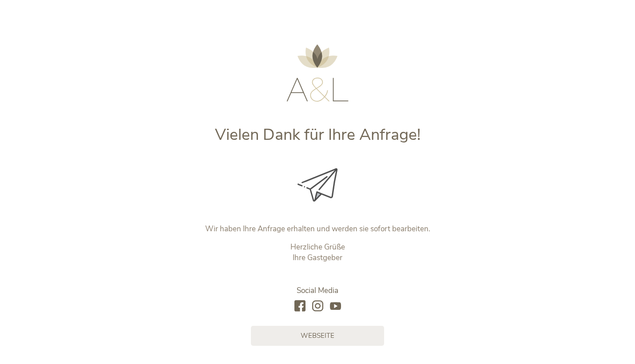 This screenshot has height=364, width=635. Describe the element at coordinates (318, 229) in the screenshot. I see `p: Wir haben Ihre Anfrage erhalten und werden sie sofort bearbeiten.` at that location.